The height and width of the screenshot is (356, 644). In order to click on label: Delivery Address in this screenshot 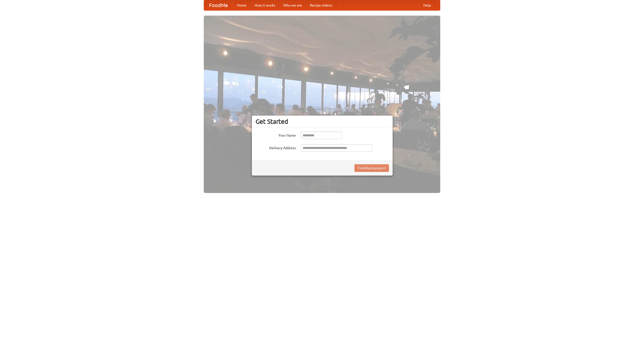, I will do `click(276, 147)`.